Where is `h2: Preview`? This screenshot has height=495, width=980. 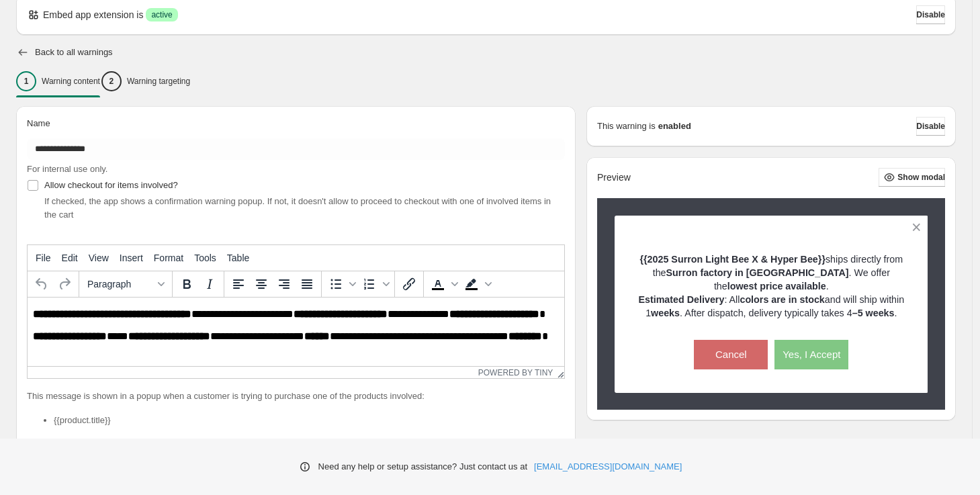 h2: Preview is located at coordinates (614, 177).